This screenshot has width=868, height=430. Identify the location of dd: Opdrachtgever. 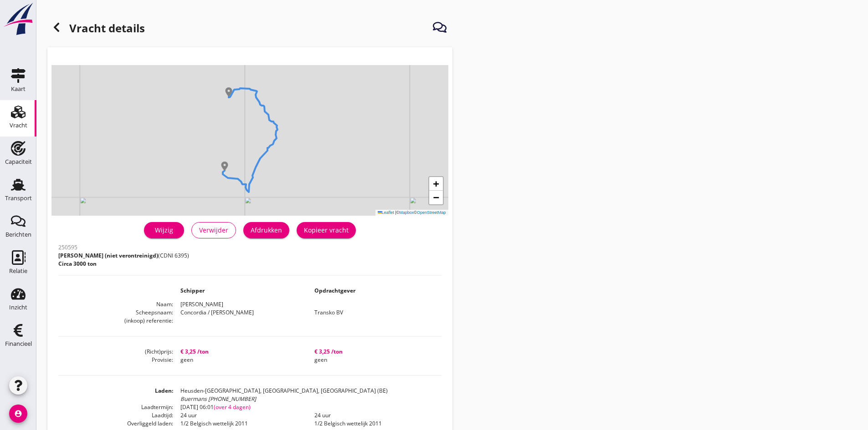
(374, 291).